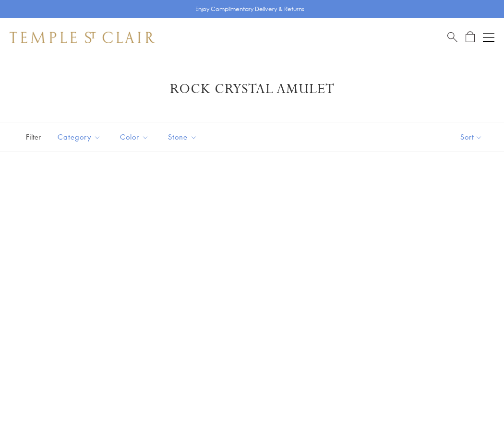  I want to click on span: Category, so click(80, 137).